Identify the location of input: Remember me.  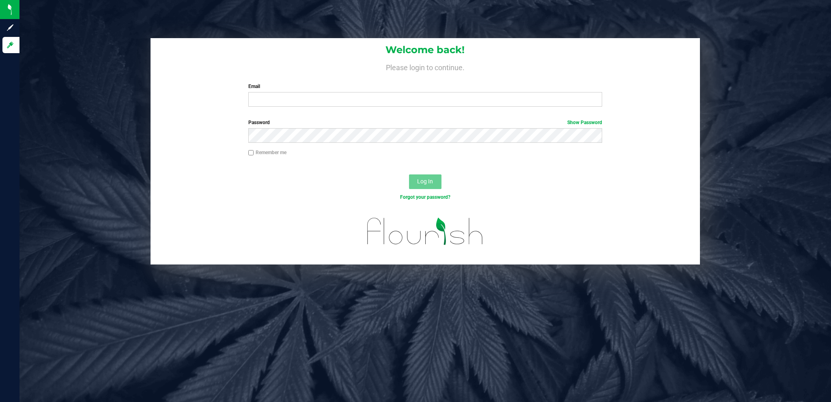
(251, 153).